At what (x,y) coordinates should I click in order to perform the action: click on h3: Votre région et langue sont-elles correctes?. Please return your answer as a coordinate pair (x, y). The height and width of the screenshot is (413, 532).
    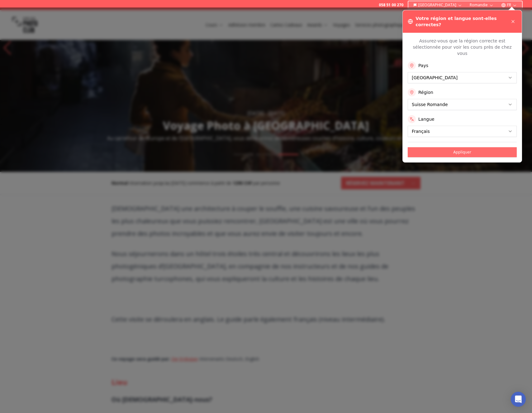
    Looking at the image, I should click on (462, 22).